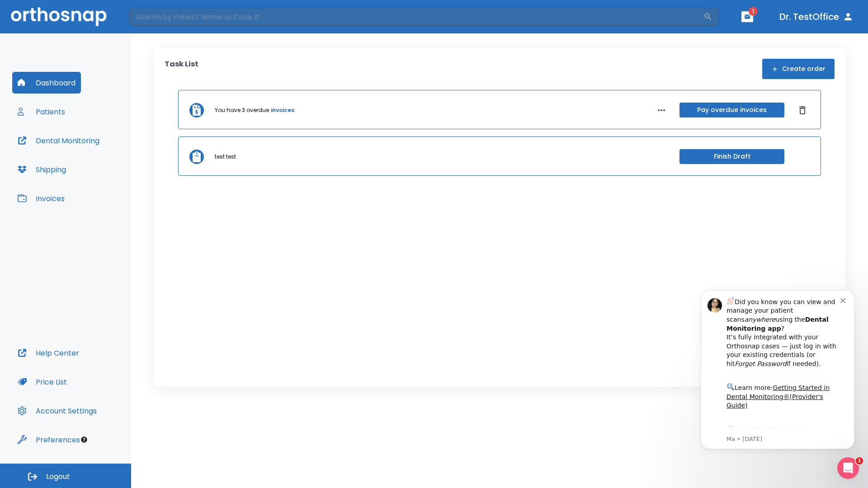 The width and height of the screenshot is (868, 488). What do you see at coordinates (96, 165) in the screenshot?
I see `div: Download the app: | ​ Let us know if you need help getting started!` at bounding box center [96, 165].